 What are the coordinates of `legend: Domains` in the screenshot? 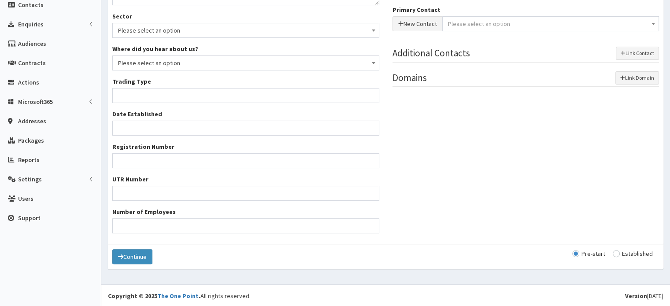 It's located at (526, 79).